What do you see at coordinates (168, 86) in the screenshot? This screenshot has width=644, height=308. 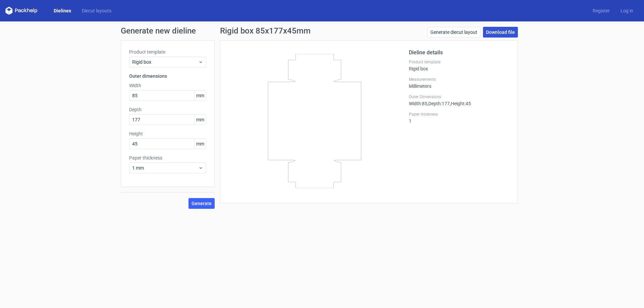 I see `label: Width` at bounding box center [168, 86].